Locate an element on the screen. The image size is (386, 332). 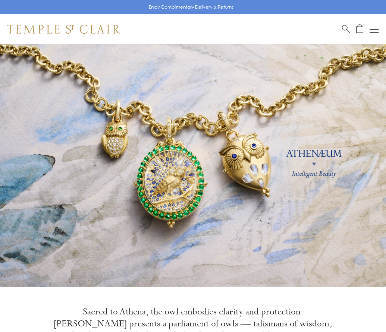
button: Open navigation is located at coordinates (374, 29).